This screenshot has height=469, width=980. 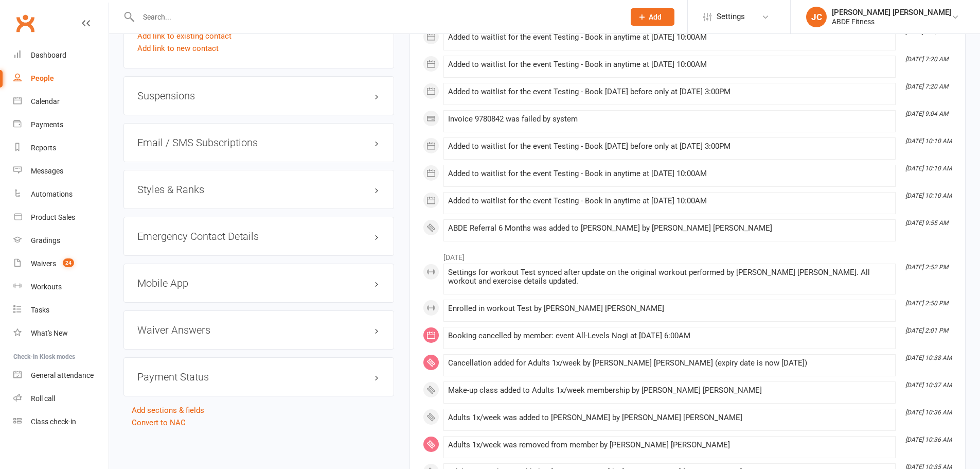 I want to click on div: Calendar, so click(x=45, y=102).